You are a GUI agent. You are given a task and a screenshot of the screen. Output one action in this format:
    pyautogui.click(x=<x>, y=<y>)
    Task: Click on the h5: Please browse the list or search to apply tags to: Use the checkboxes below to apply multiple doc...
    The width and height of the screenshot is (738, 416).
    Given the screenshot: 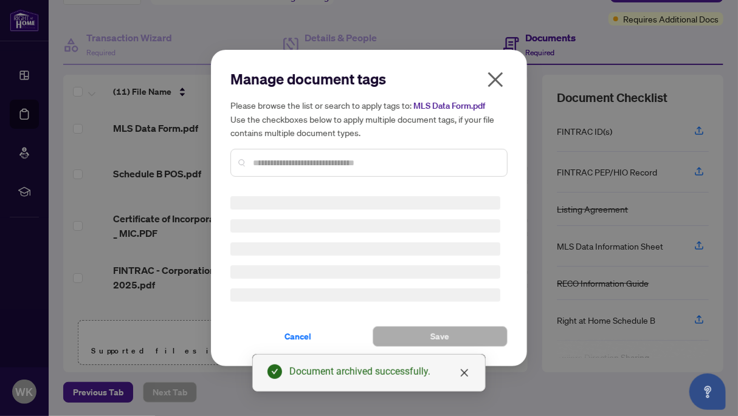 What is the action you would take?
    pyautogui.click(x=369, y=118)
    